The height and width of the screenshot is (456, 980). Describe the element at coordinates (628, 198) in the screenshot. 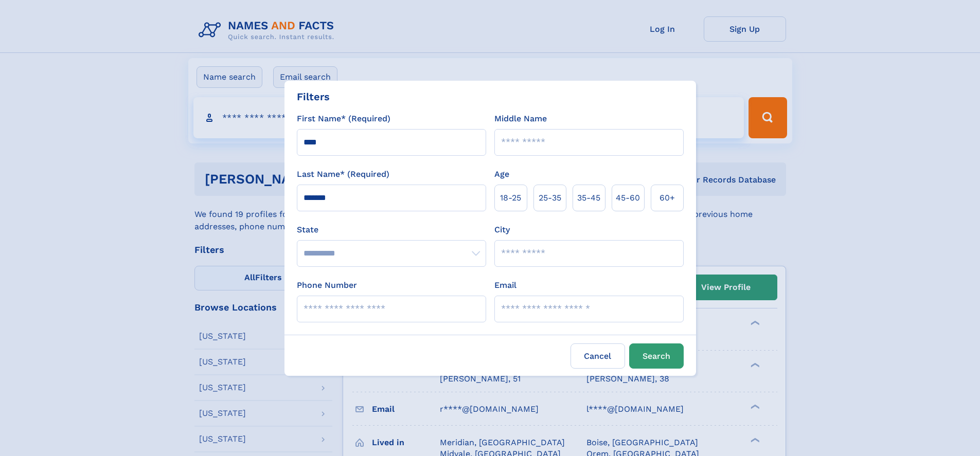

I see `span: 45‑60` at that location.